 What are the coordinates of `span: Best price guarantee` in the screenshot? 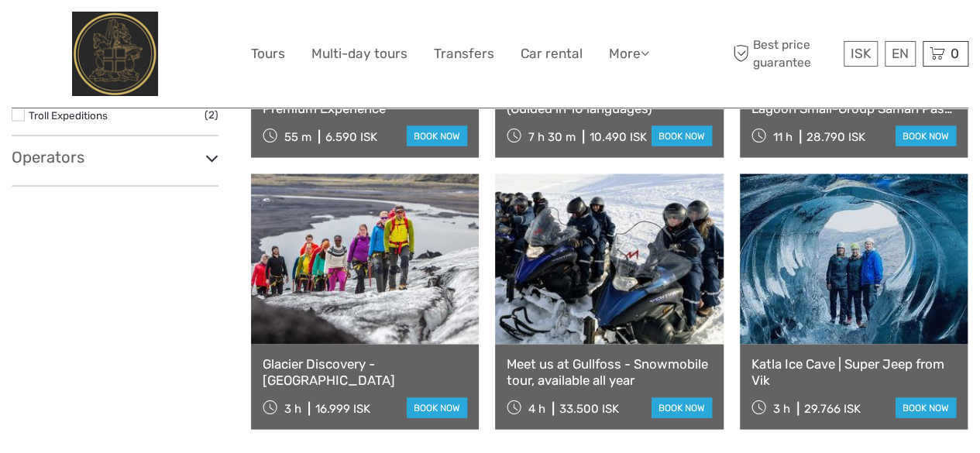 It's located at (784, 54).